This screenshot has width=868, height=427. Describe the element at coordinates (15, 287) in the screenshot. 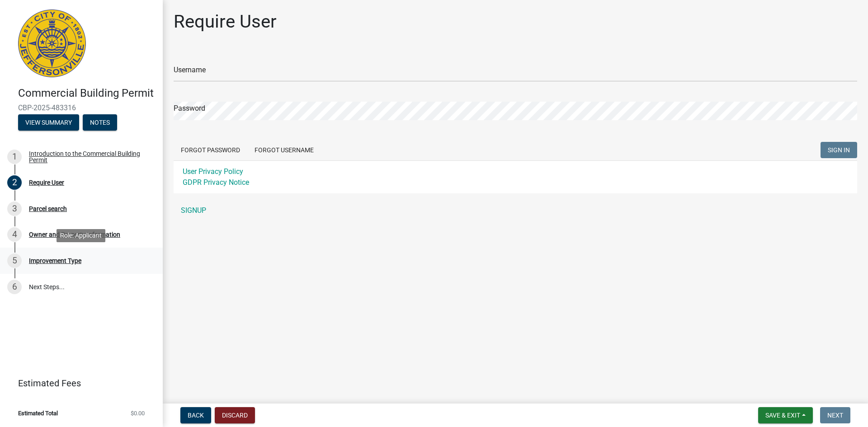

I see `div: 6` at that location.